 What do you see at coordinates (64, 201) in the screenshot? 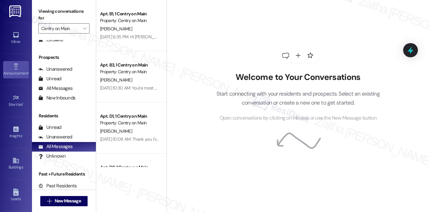
I see `button: New Message` at bounding box center [64, 201].